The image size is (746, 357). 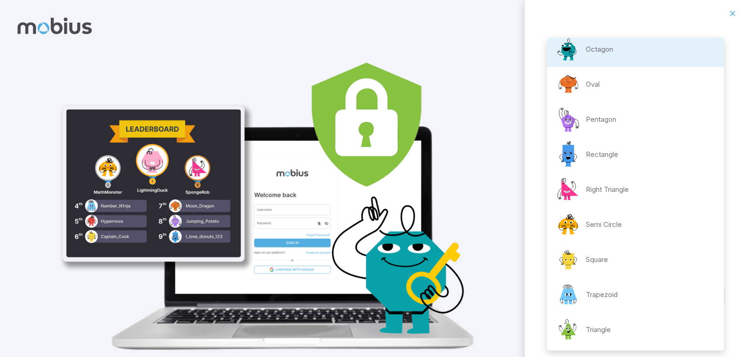 I want to click on img: triangle.svg, so click(x=568, y=330).